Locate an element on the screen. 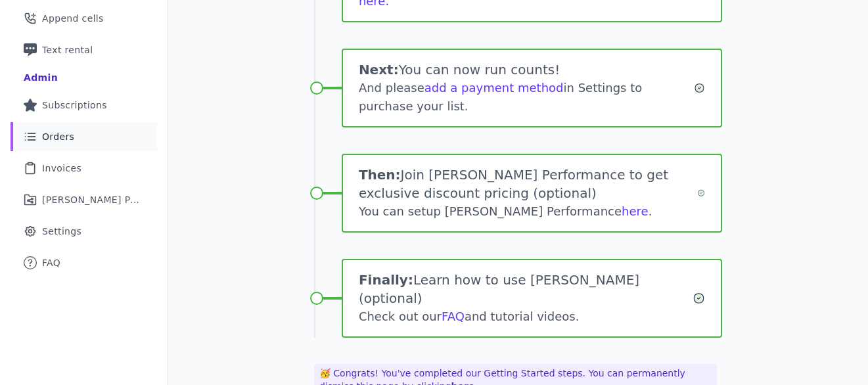 This screenshot has height=385, width=868. a: here is located at coordinates (635, 211).